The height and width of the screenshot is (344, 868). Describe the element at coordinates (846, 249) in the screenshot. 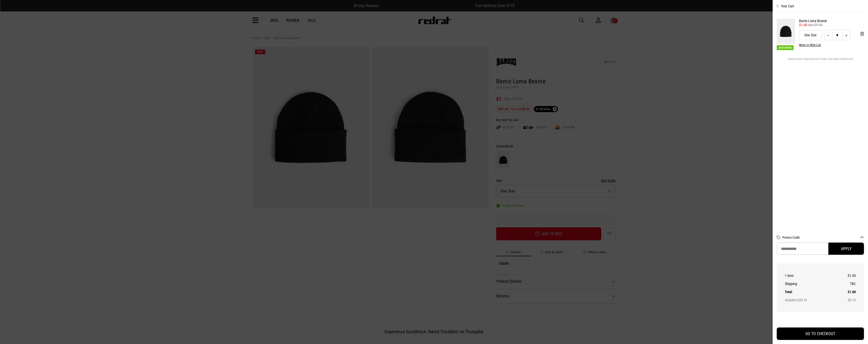

I see `button: Apply` at that location.